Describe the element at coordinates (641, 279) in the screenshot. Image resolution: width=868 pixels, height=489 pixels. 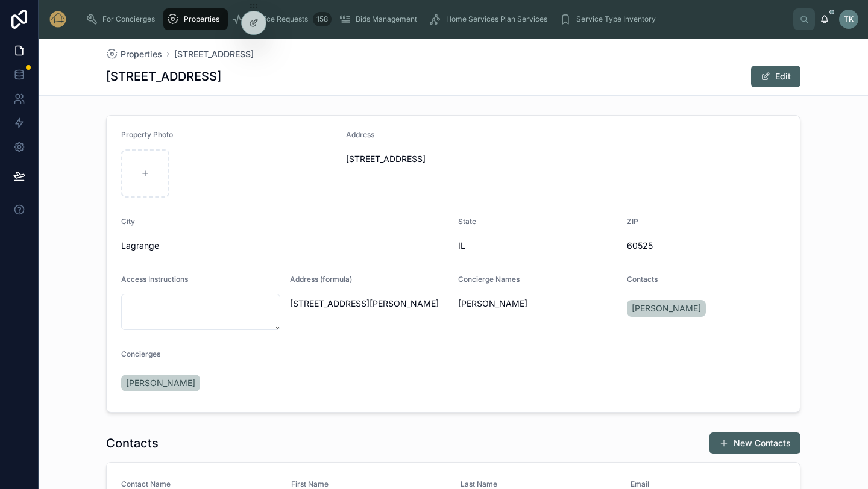
I see `span: Contacts` at that location.